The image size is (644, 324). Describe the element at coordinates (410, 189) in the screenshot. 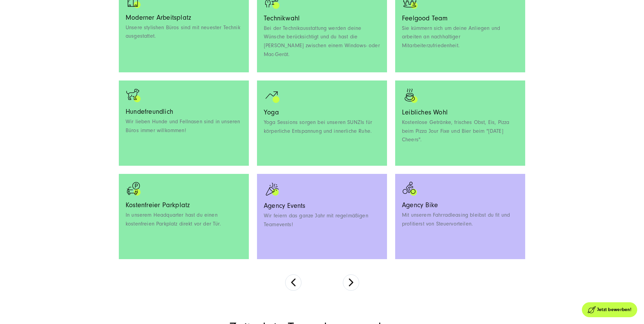

I see `img: bike` at that location.